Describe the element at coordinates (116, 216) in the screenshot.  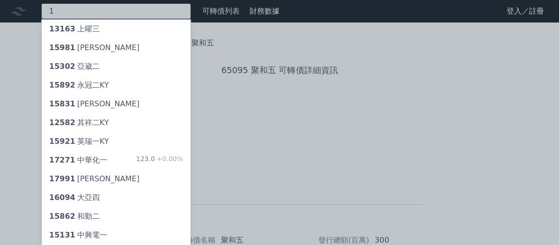
I see `a: 15862和勤二` at that location.